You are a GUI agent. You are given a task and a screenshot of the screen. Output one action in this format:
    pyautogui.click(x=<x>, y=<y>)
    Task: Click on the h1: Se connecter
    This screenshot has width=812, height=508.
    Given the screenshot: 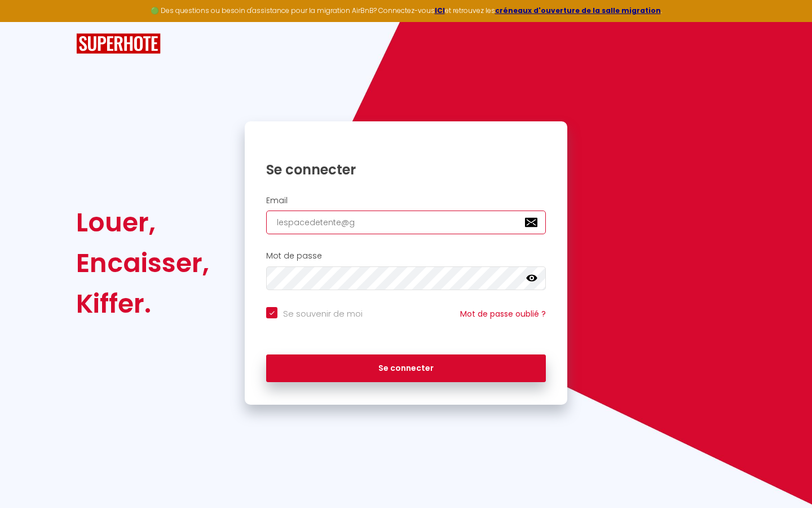 What is the action you would take?
    pyautogui.click(x=406, y=169)
    